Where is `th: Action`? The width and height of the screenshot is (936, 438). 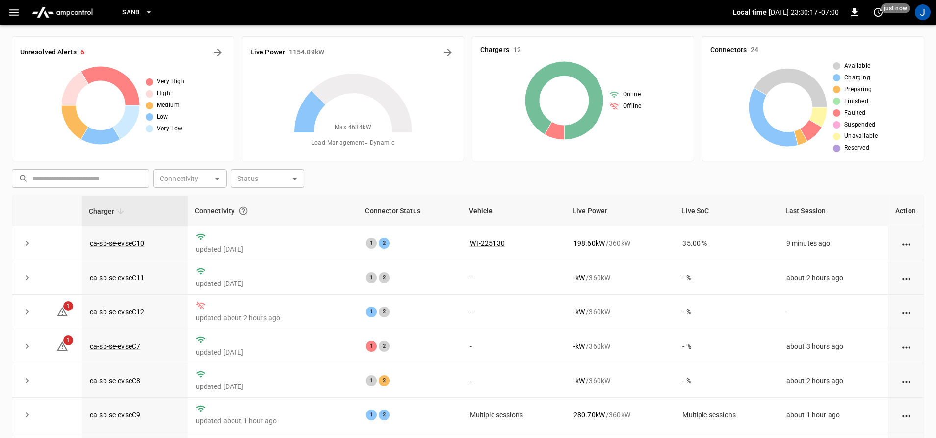
th: Action is located at coordinates (905, 211).